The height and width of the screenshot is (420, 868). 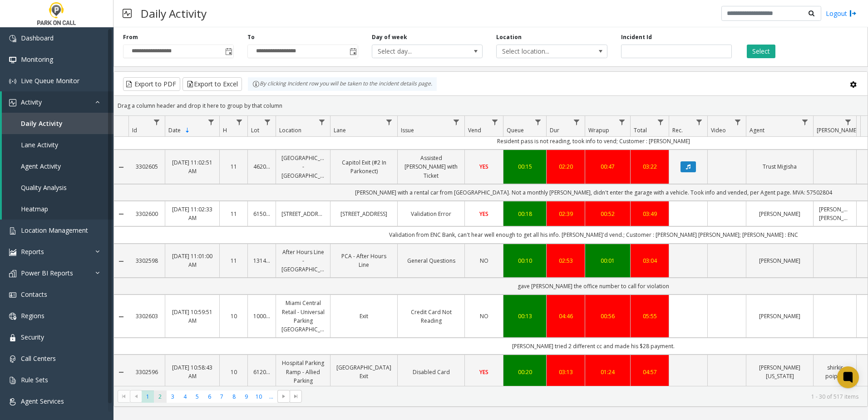 I want to click on div: 01:24, so click(x=607, y=372).